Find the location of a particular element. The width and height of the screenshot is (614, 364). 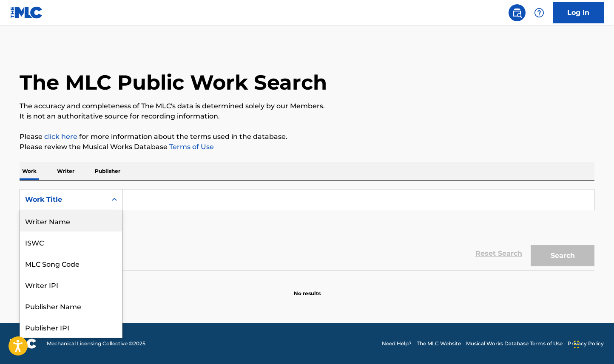

a: Terms of Use is located at coordinates (190, 147).